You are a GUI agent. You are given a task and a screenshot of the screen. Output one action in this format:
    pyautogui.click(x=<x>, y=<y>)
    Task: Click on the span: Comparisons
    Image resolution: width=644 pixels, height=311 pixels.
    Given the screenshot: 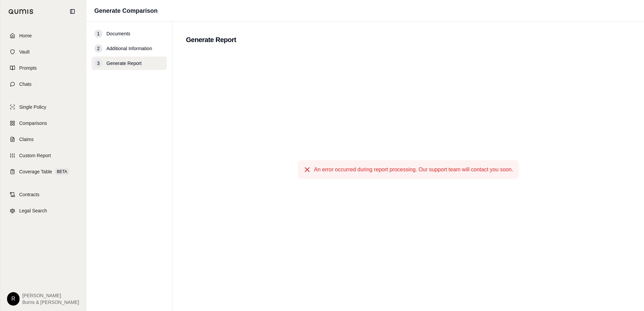 What is the action you would take?
    pyautogui.click(x=33, y=123)
    